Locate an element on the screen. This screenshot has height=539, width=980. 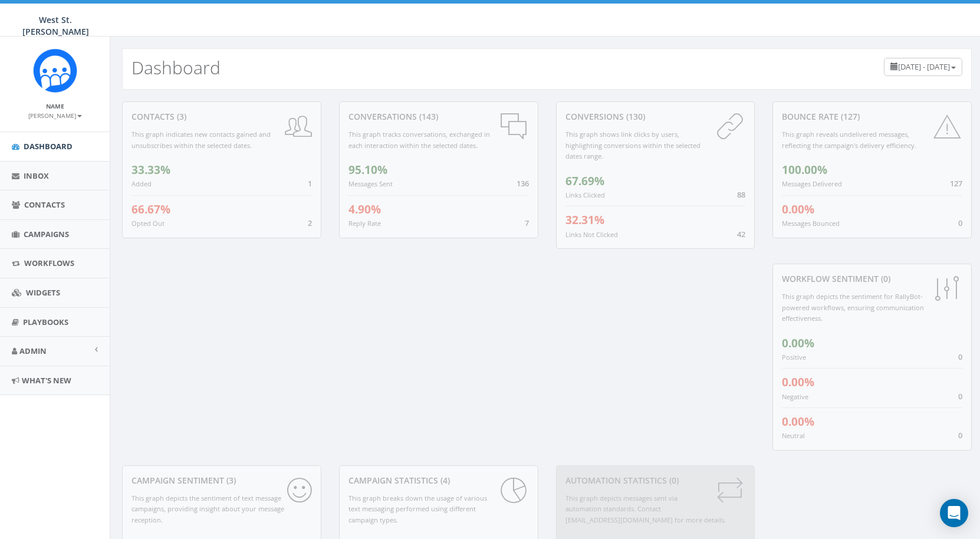
div: Bounce Rate is located at coordinates (872, 117).